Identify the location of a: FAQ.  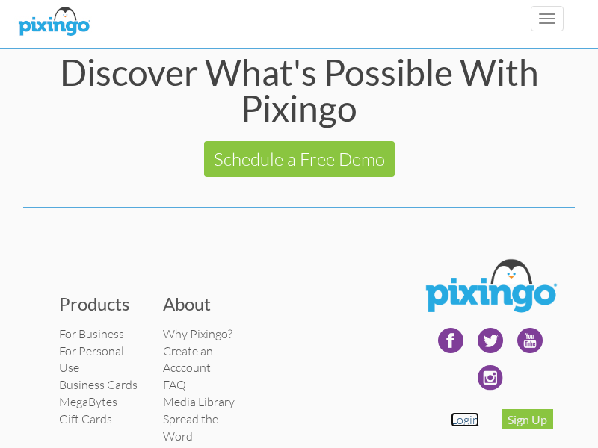
(174, 385).